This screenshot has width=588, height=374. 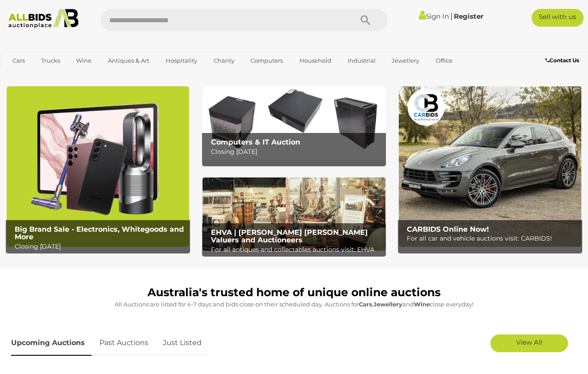 I want to click on a: Computers, so click(x=266, y=61).